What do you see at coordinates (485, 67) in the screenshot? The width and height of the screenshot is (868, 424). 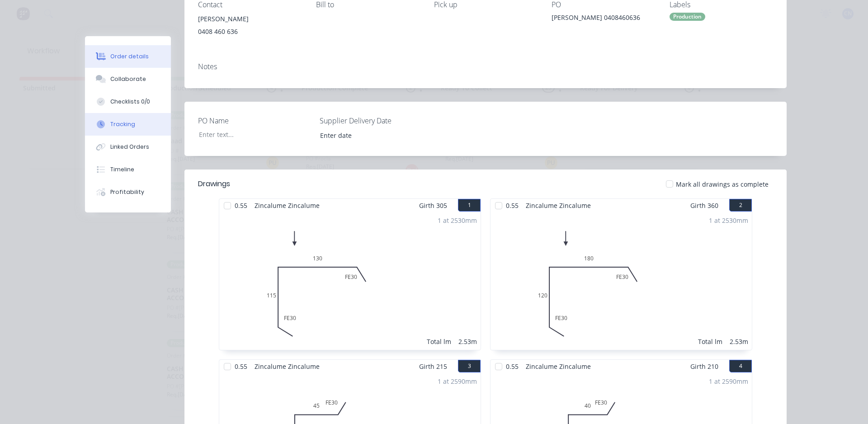 I see `div: Notes` at bounding box center [485, 67].